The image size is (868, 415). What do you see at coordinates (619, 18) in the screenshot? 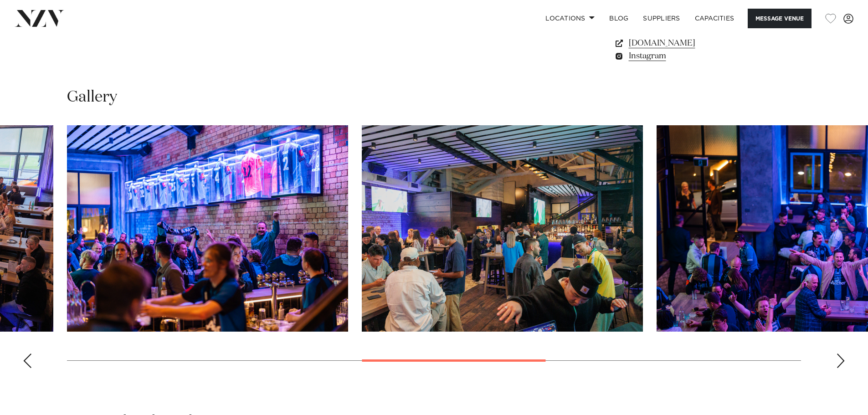
I see `a: BLOG` at bounding box center [619, 18].